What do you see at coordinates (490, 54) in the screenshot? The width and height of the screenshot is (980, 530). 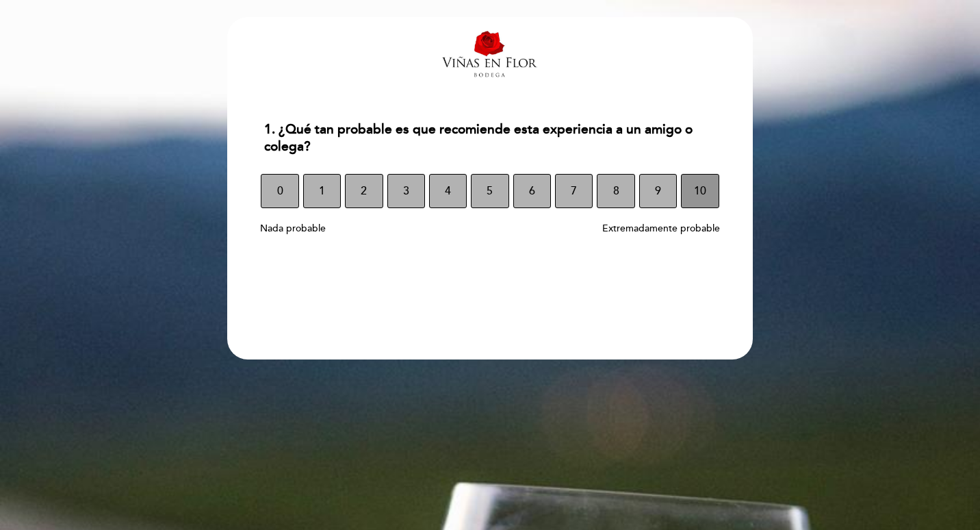 I see `img: header_1635868333.jpeg` at bounding box center [490, 54].